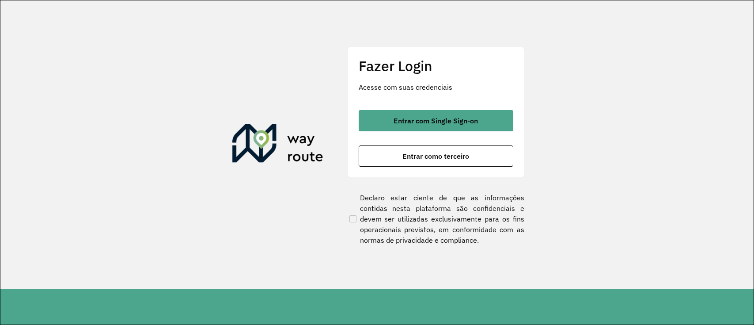  Describe the element at coordinates (436, 87) in the screenshot. I see `p: Acesse com suas credenciais` at that location.